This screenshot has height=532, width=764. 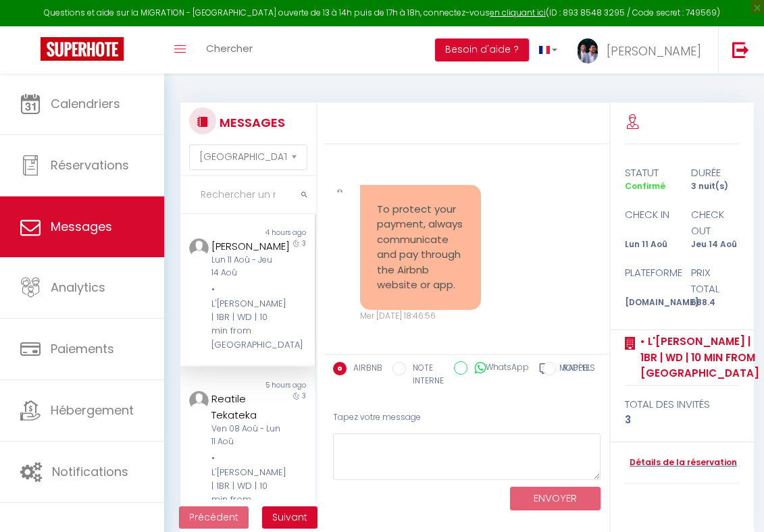 What do you see at coordinates (715, 222) in the screenshot?
I see `div: check out` at bounding box center [715, 222].